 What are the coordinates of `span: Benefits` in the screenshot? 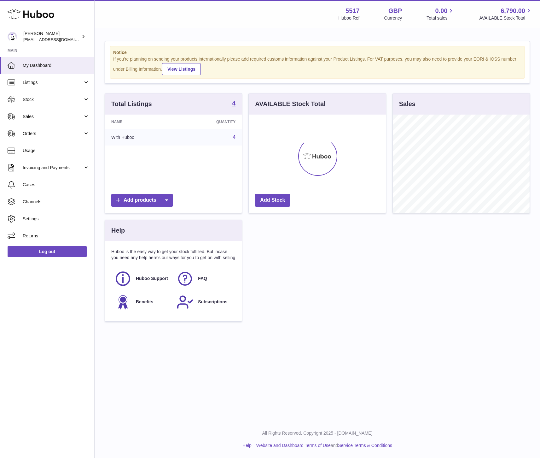 It's located at (144, 302).